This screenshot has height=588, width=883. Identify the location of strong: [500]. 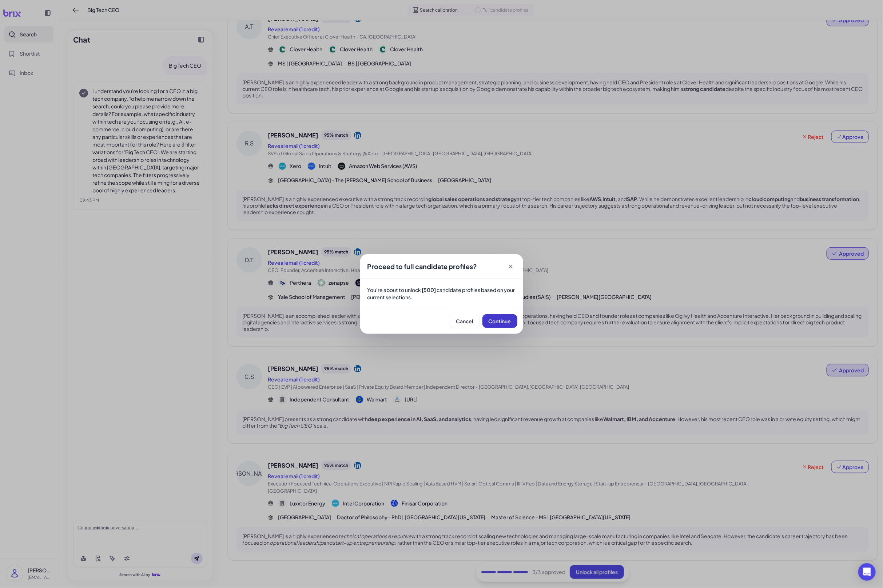
(429, 290).